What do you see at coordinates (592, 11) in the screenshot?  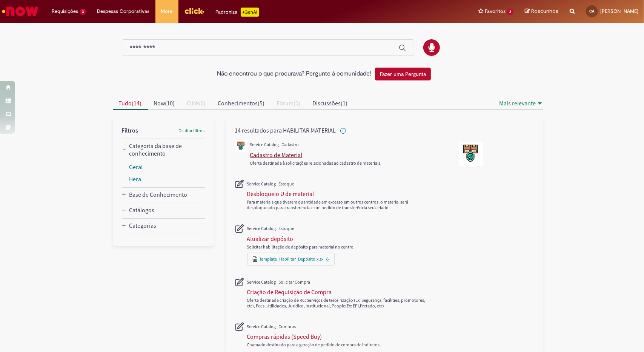 I see `span: CA` at bounding box center [592, 11].